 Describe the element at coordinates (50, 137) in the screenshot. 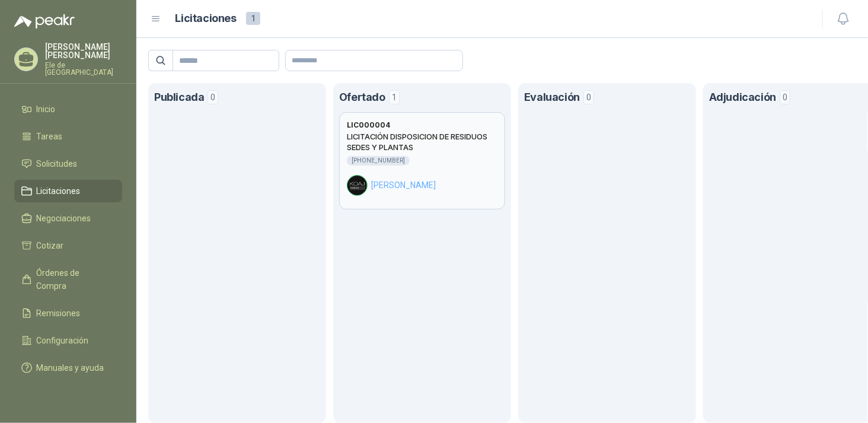

I see `span: Tareas` at that location.